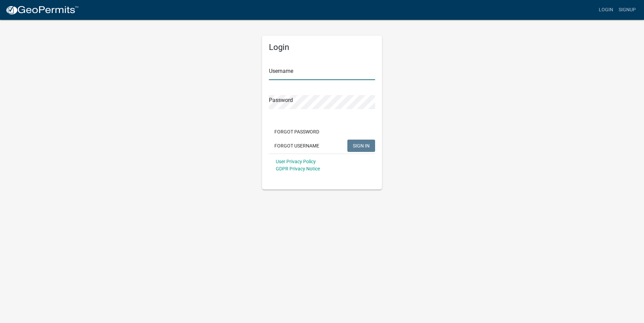 Image resolution: width=644 pixels, height=323 pixels. What do you see at coordinates (606, 10) in the screenshot?
I see `a: Login` at bounding box center [606, 10].